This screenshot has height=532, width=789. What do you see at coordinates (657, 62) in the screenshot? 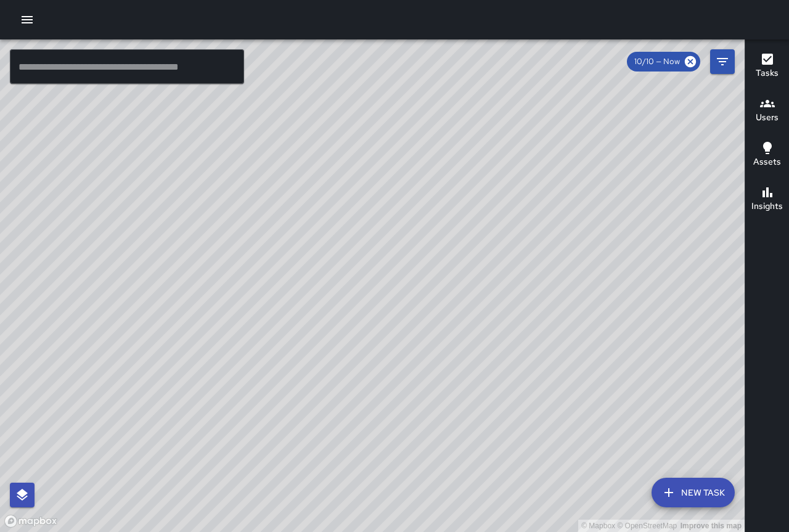
I see `span: 10/10 — Now` at bounding box center [657, 62].